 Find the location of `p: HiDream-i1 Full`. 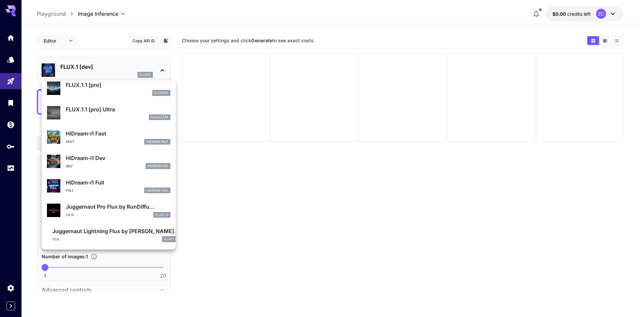

p: HiDream-i1 Full is located at coordinates (118, 182).